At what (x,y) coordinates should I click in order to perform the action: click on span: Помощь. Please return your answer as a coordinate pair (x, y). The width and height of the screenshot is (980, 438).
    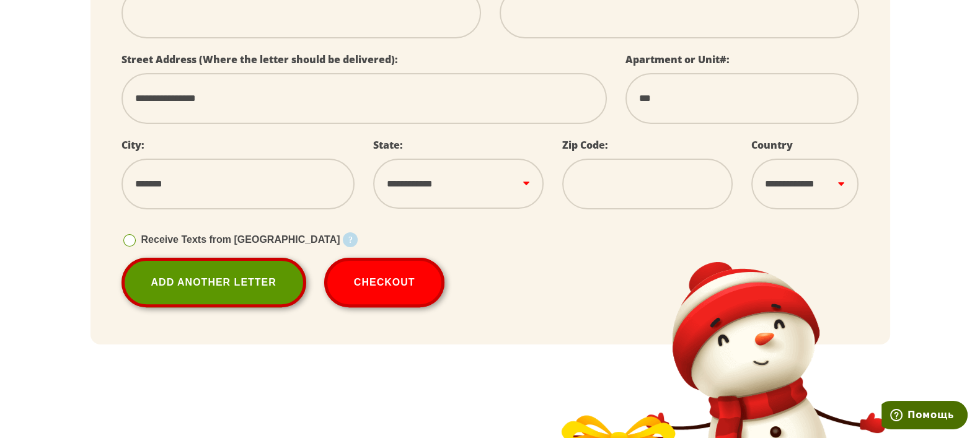
    Looking at the image, I should click on (49, 14).